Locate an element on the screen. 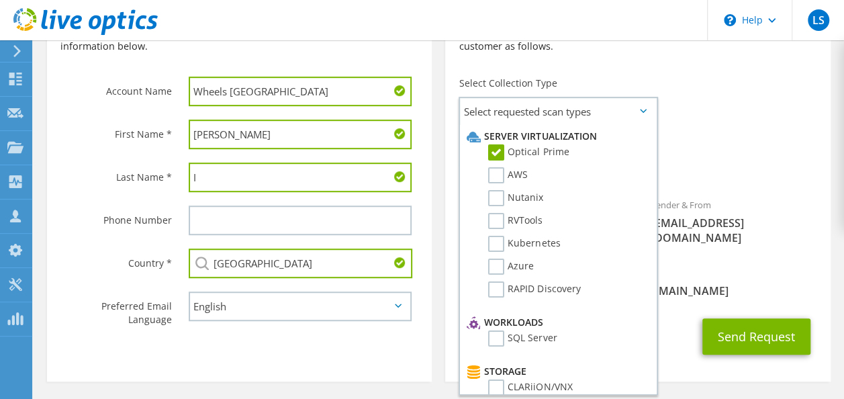  label: AWS is located at coordinates (508, 175).